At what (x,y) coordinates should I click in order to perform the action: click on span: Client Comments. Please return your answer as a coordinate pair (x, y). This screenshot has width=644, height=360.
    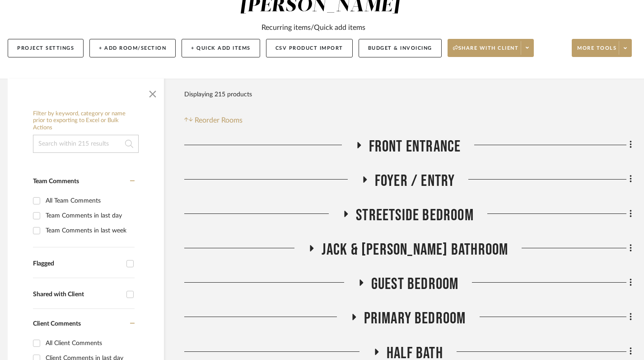
    Looking at the image, I should click on (57, 324).